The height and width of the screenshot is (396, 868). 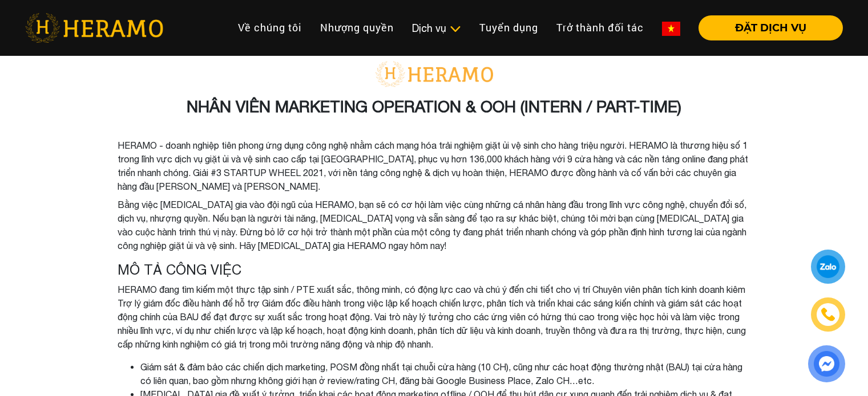 What do you see at coordinates (434, 74) in the screenshot?
I see `img: logo-with-text.png` at bounding box center [434, 74].